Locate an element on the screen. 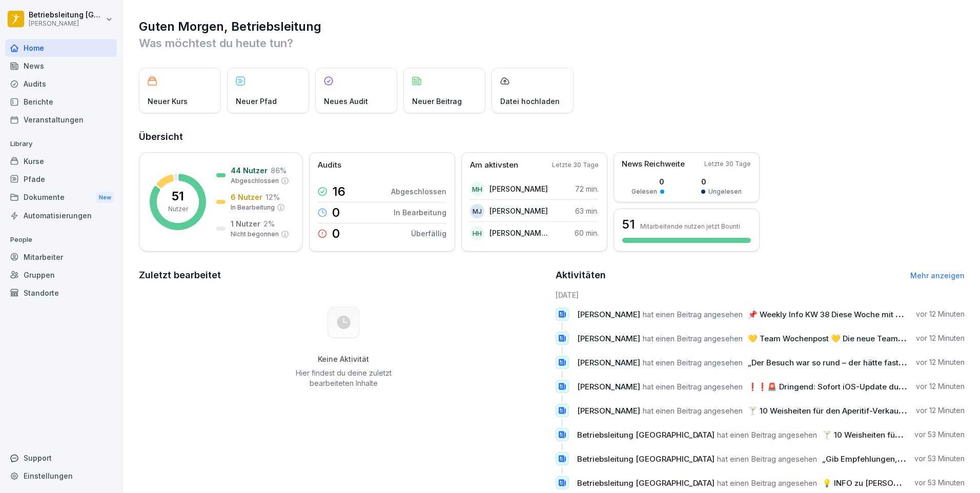 This screenshot has height=493, width=980. p: Am aktivsten is located at coordinates (494, 165).